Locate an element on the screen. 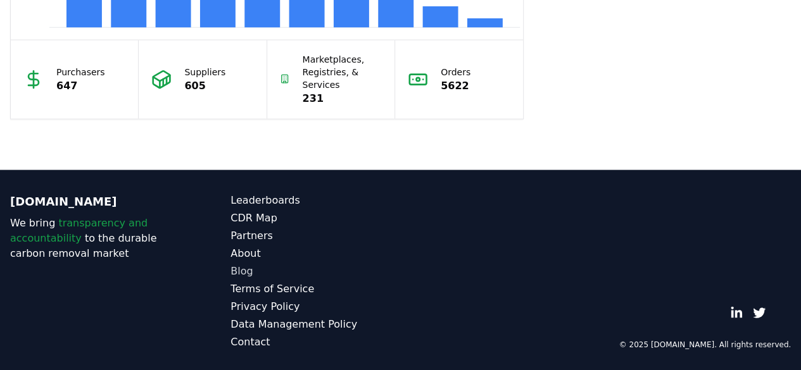 The width and height of the screenshot is (801, 370). a: Data Management Policy is located at coordinates (315, 325).